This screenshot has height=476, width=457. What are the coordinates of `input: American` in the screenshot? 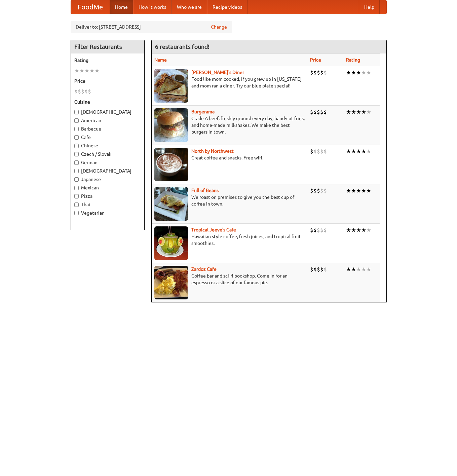 It's located at (76, 120).